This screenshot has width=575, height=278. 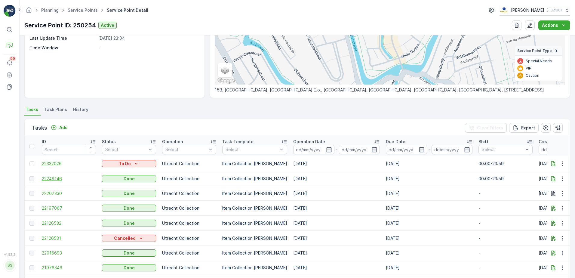 What do you see at coordinates (10, 254) in the screenshot?
I see `span: v 1.52.2` at bounding box center [10, 254].